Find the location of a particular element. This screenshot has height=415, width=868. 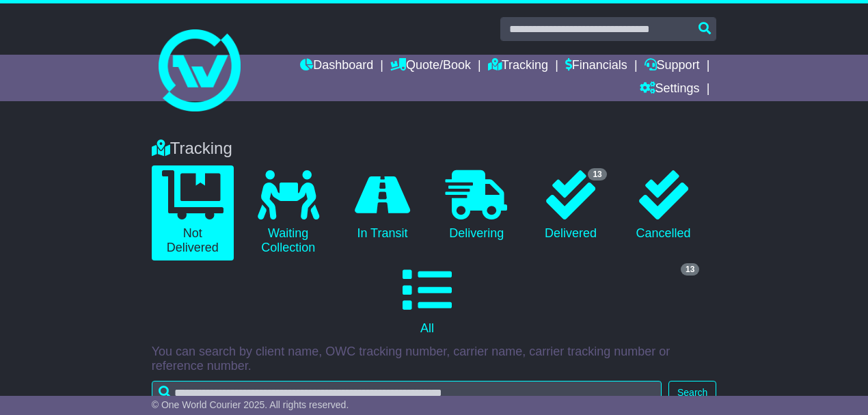

a: Support is located at coordinates (671, 66).